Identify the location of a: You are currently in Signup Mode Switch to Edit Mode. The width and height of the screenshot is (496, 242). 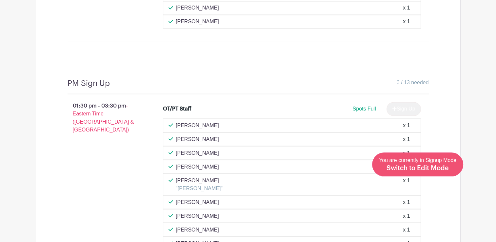
(417, 164).